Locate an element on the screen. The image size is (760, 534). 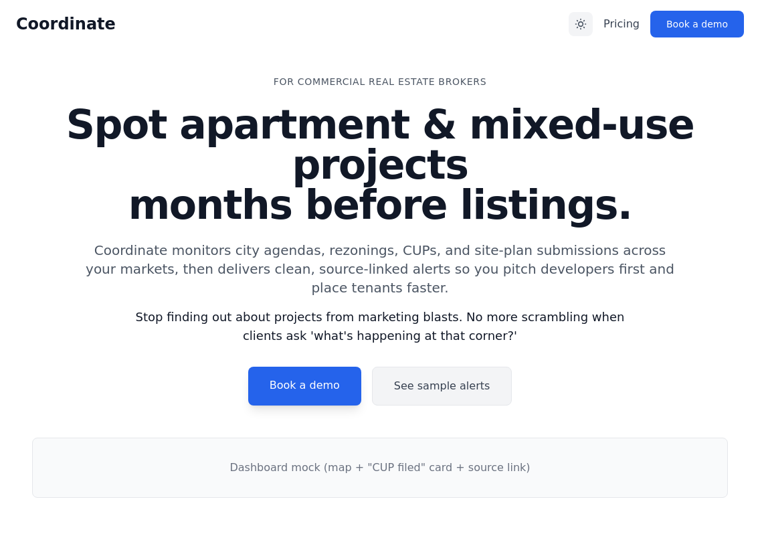
p: For Commercial Real Estate Brokers is located at coordinates (380, 82).